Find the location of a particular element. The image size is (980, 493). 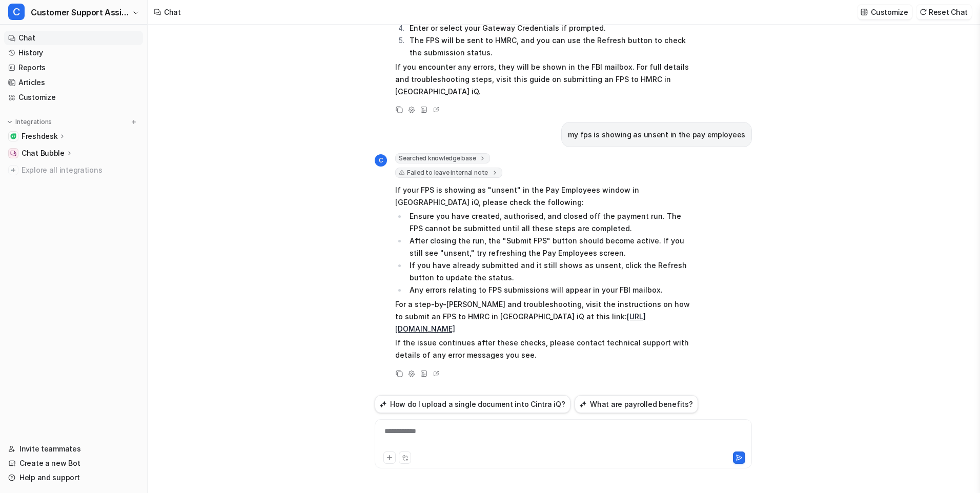

p: Customize is located at coordinates (889, 12).